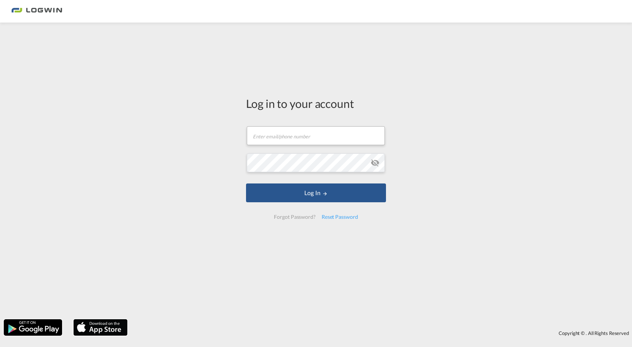  I want to click on md-icon: icon-eye-off, so click(375, 163).